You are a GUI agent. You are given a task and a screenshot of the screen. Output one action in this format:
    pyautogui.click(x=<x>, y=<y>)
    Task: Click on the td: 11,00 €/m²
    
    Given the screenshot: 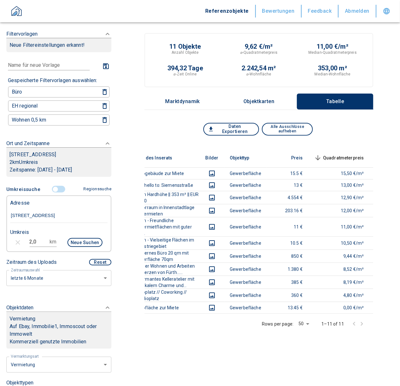 What is the action you would take?
    pyautogui.click(x=338, y=226)
    